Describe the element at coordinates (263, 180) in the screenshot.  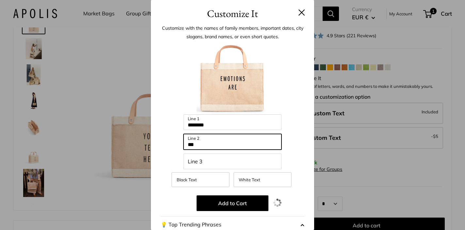
I see `label: White Text` at that location.